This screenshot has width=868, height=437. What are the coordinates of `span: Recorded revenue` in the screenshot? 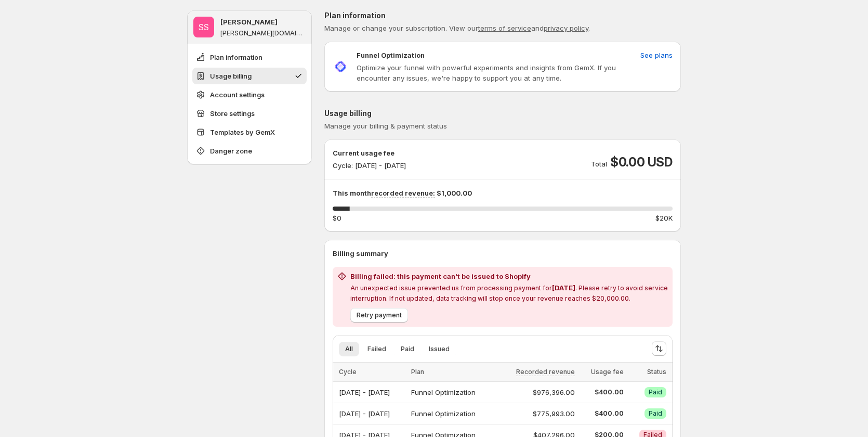 It's located at (545, 372).